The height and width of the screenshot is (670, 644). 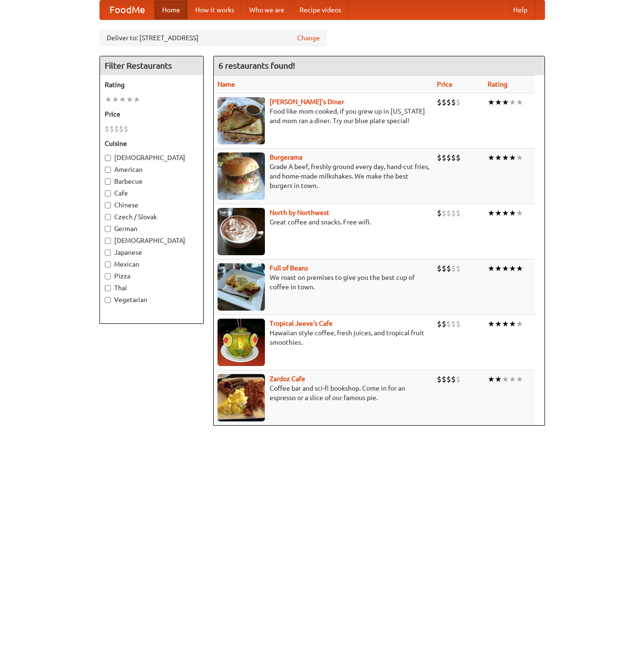 I want to click on a: FoodMe, so click(x=127, y=10).